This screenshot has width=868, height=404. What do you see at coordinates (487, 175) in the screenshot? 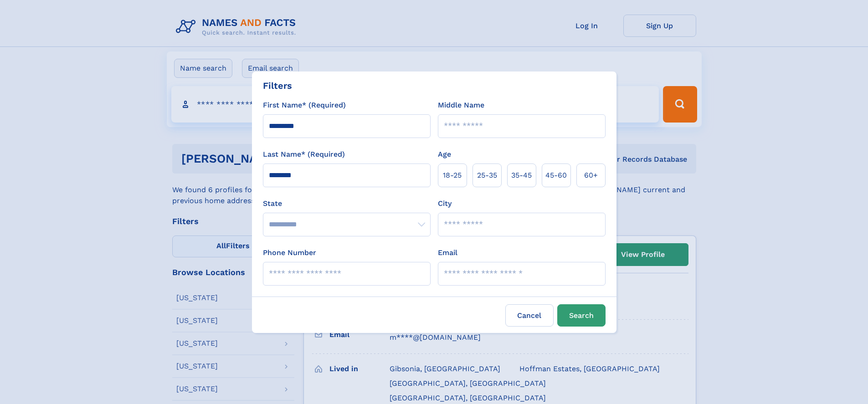
I see `span: 25‑35` at bounding box center [487, 175].